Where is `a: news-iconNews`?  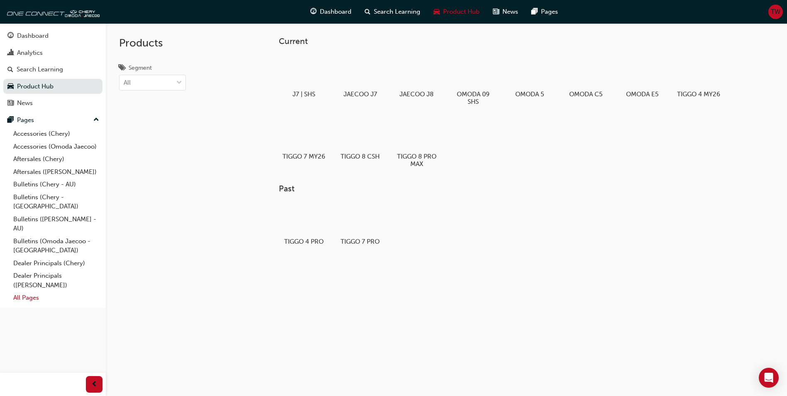 a: news-iconNews is located at coordinates (506, 12).